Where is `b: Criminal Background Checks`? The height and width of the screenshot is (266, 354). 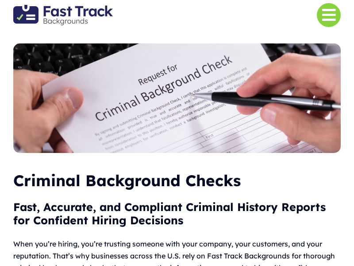 b: Criminal Background Checks is located at coordinates (127, 180).